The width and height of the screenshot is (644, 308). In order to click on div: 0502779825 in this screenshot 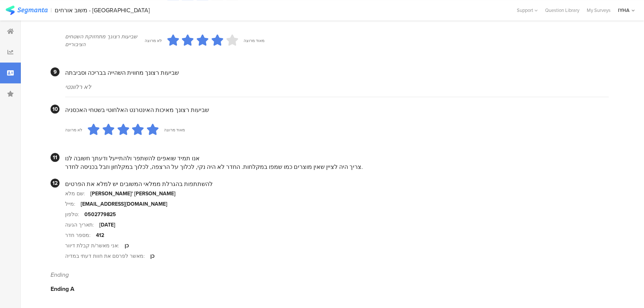, I will do `click(100, 214)`.